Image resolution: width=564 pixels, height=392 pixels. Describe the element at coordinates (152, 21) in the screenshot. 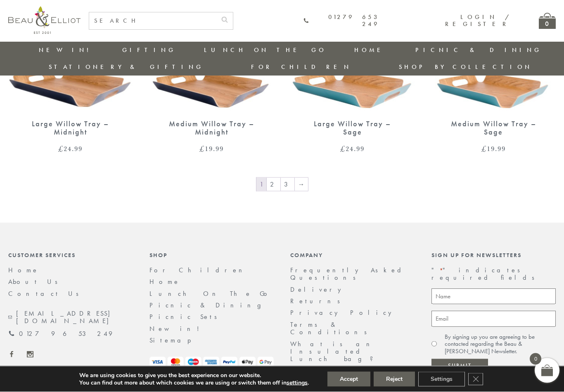

I see `input: SEARCH` at that location.